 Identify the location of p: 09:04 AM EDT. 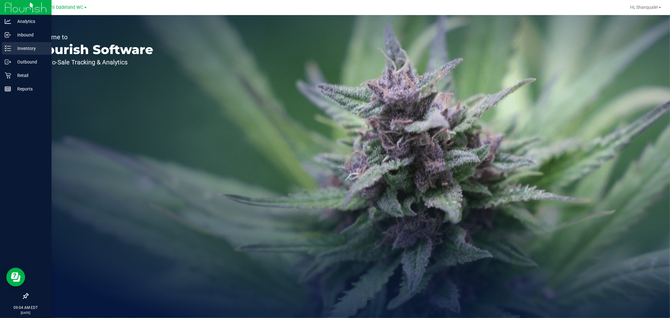
(26, 308).